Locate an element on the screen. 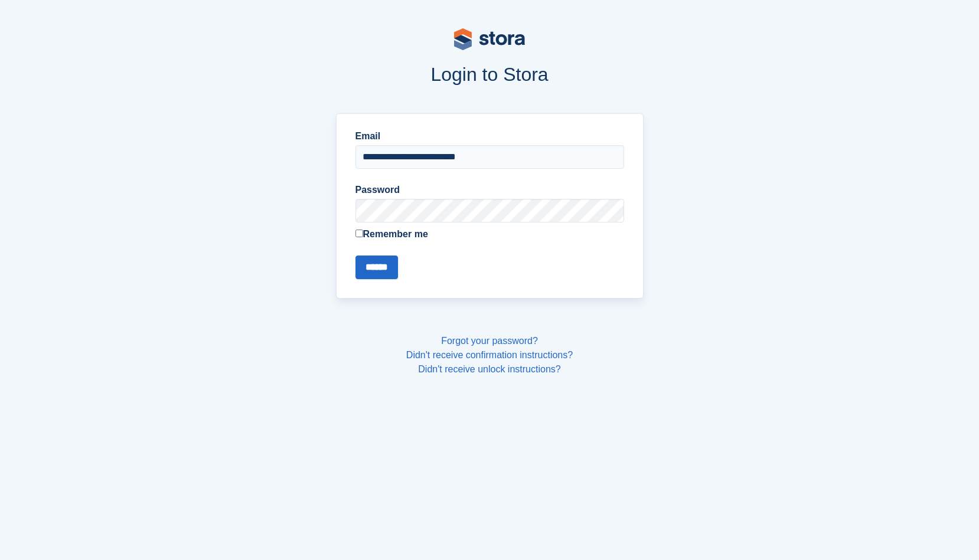 Image resolution: width=979 pixels, height=560 pixels. a: Didn't receive unlock instructions? is located at coordinates (489, 369).